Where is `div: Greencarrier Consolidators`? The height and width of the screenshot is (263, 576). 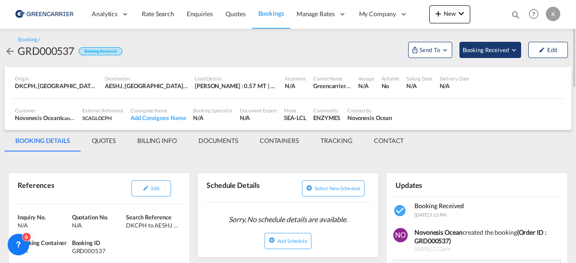 div: Greencarrier Consolidators is located at coordinates (332, 86).